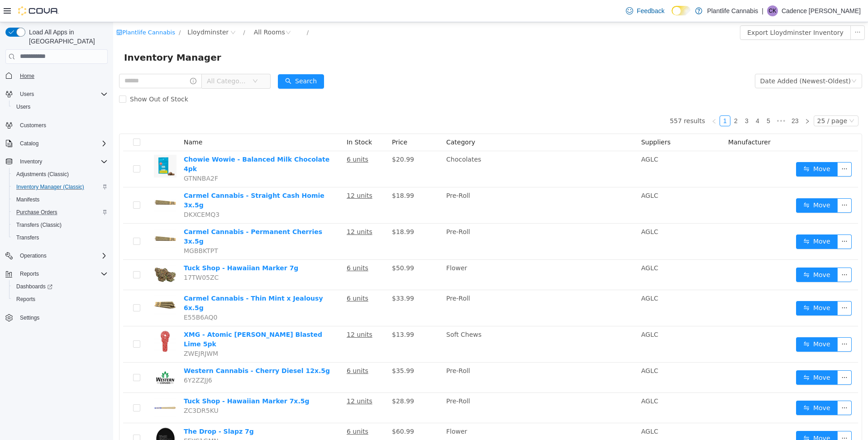  I want to click on span: Feedback, so click(651, 11).